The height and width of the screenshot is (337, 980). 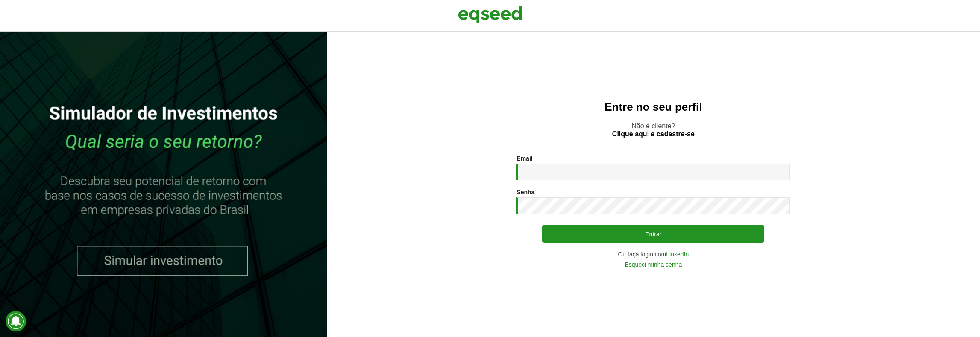 I want to click on a: Esqueci minha senha, so click(x=653, y=265).